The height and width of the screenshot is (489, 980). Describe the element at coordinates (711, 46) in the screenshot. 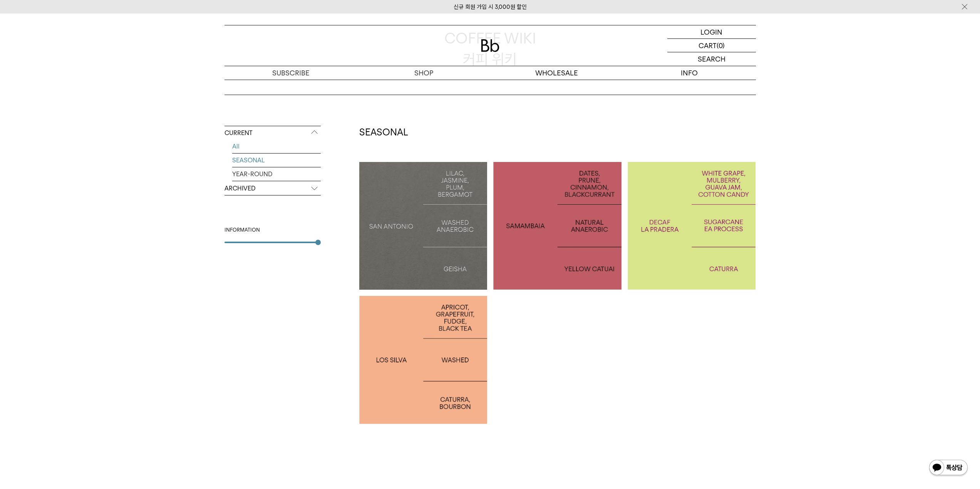

I see `a: CART (0)` at that location.